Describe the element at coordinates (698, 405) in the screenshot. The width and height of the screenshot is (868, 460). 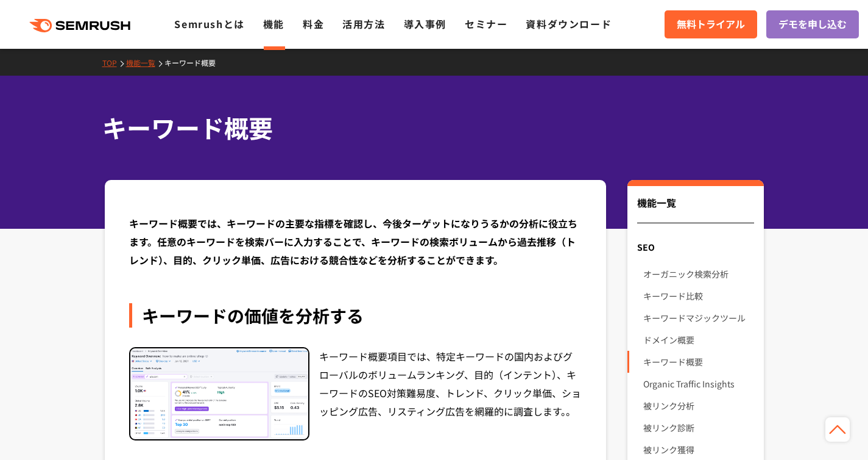
I see `a: 被リンク分析` at that location.